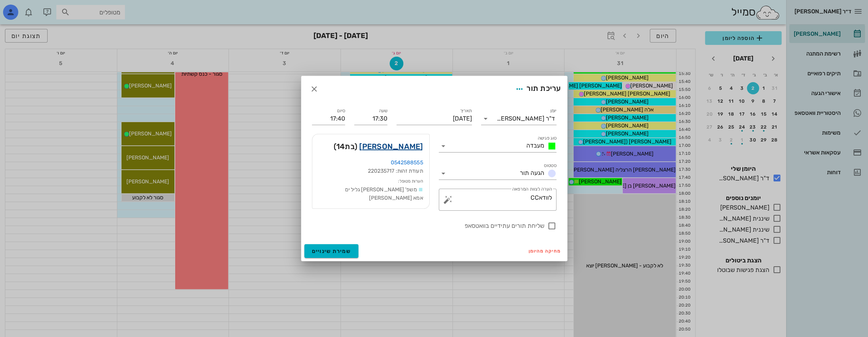 This screenshot has width=868, height=337. I want to click on label: יומן, so click(553, 110).